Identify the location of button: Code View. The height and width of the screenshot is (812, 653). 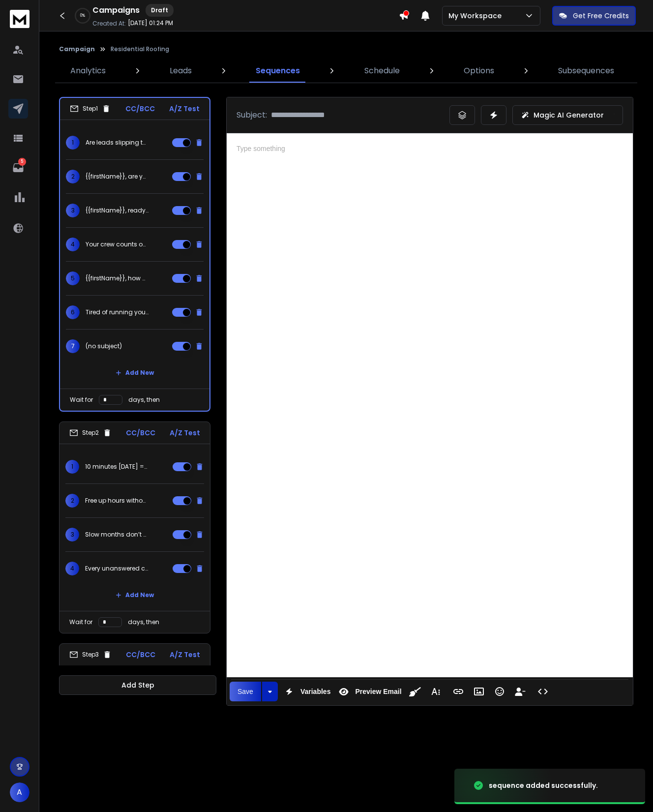
(543, 691).